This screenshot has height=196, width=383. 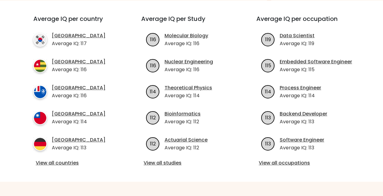 I want to click on a: Embedded Software Engineer, so click(x=316, y=62).